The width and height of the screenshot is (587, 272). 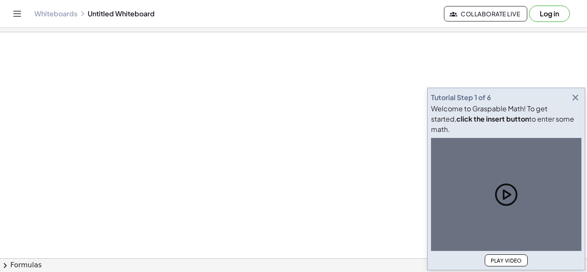 What do you see at coordinates (486, 14) in the screenshot?
I see `button: Collaborate Live` at bounding box center [486, 14].